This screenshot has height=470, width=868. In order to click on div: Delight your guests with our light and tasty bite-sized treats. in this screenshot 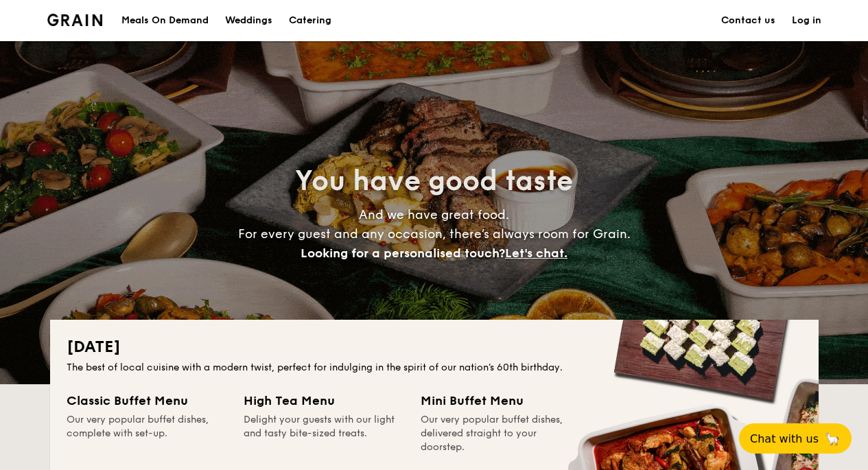, I will do `click(324, 434)`.